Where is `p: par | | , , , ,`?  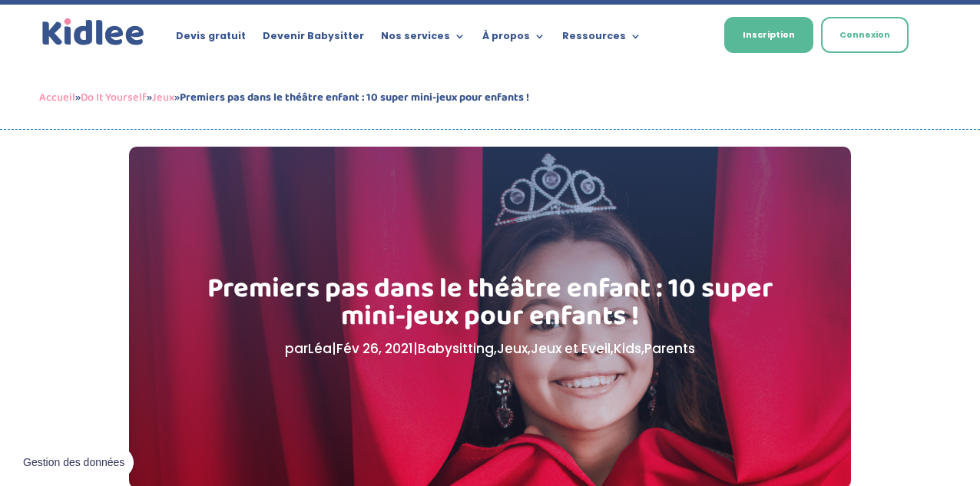 p: par | | , , , , is located at coordinates (490, 349).